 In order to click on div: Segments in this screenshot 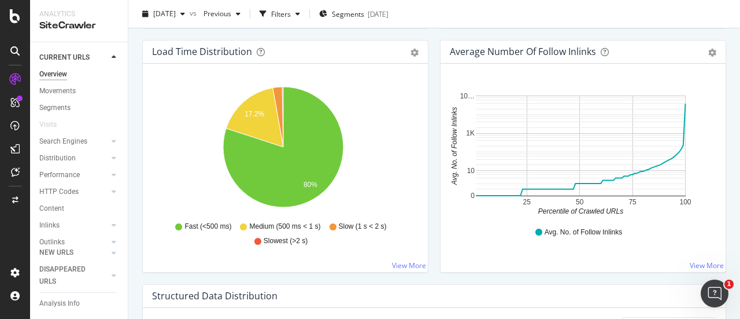, I will do `click(55, 108)`.